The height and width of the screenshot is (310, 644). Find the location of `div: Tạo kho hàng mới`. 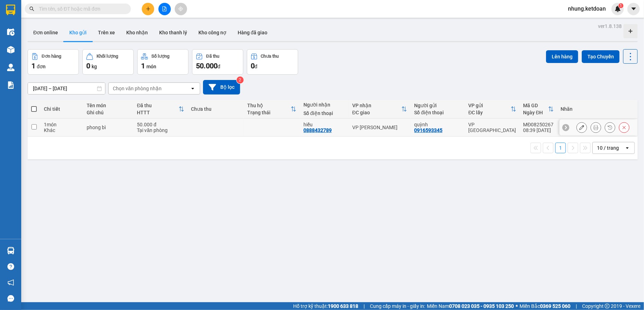

div: Tạo kho hàng mới is located at coordinates (631, 31).